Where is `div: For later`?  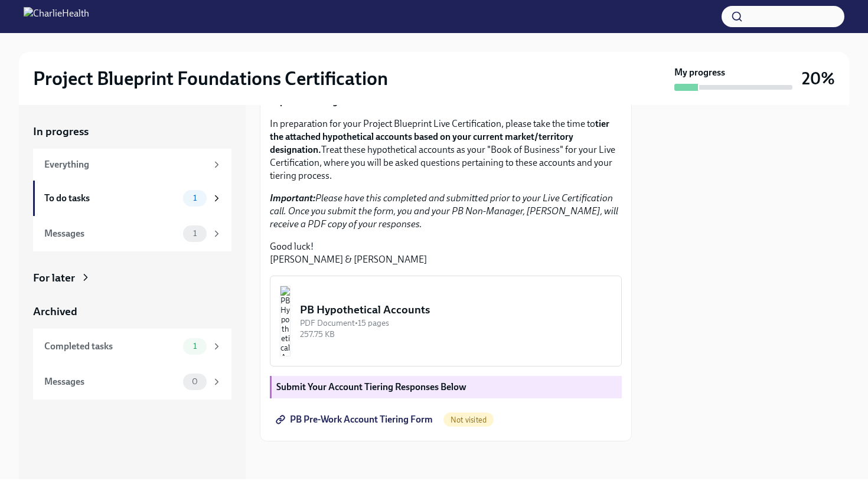 div: For later is located at coordinates (54, 278).